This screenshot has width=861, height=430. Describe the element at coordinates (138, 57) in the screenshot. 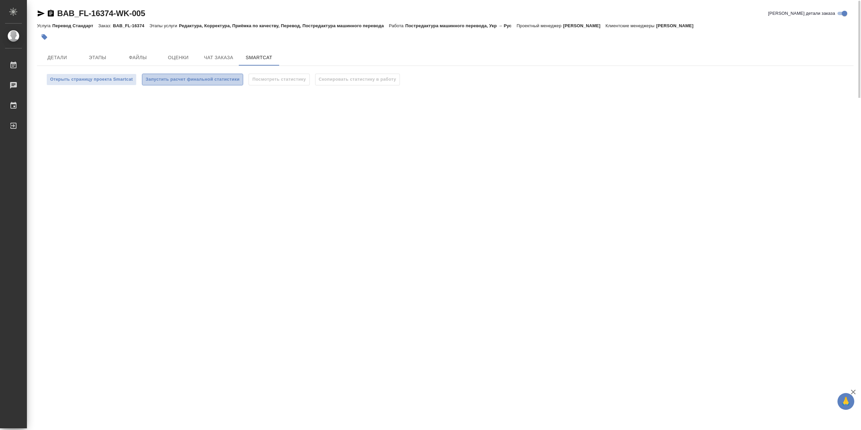

I see `span: Файлы` at that location.